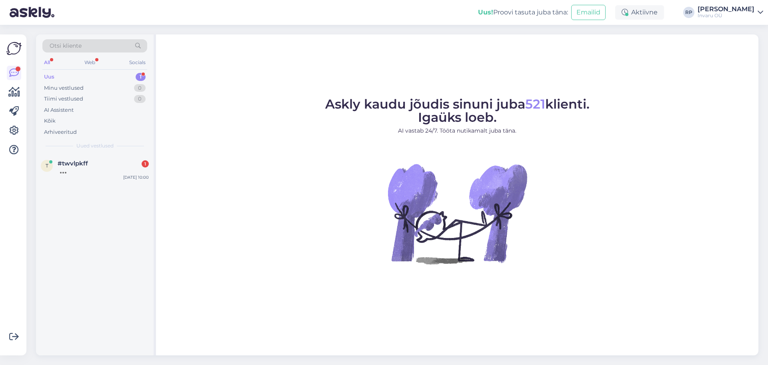 The height and width of the screenshot is (365, 768). What do you see at coordinates (95, 146) in the screenshot?
I see `span: Uued vestlused` at bounding box center [95, 146].